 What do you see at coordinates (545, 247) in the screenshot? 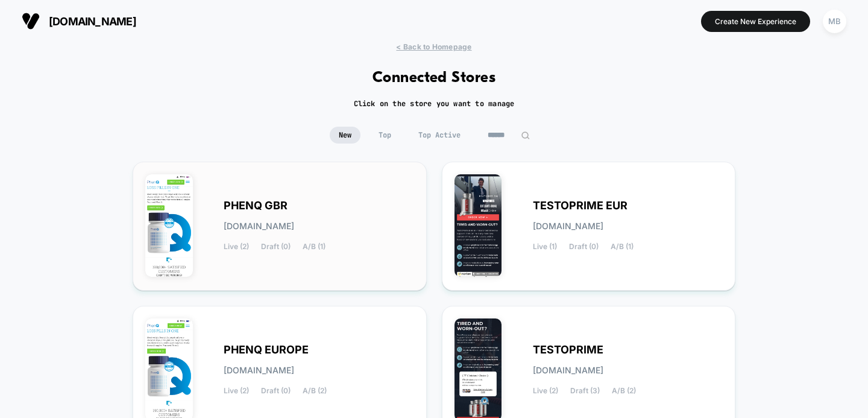
I see `span: Live (1)` at bounding box center [545, 247].